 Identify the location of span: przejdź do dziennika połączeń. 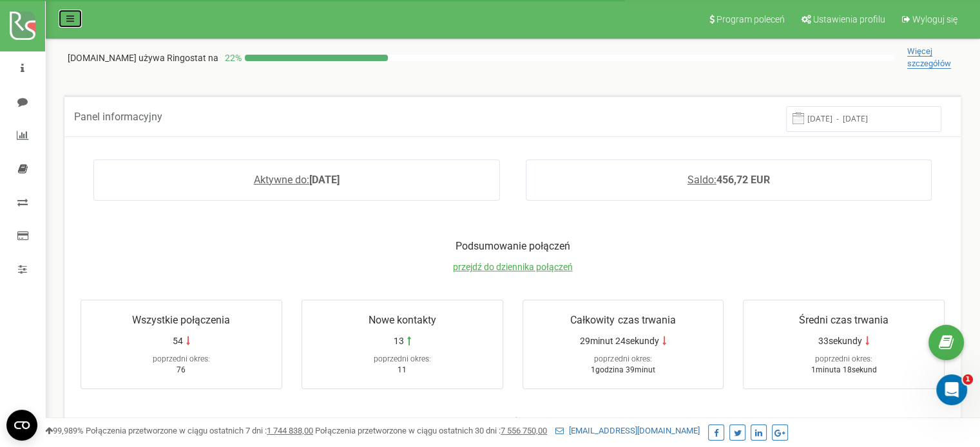
(512, 267).